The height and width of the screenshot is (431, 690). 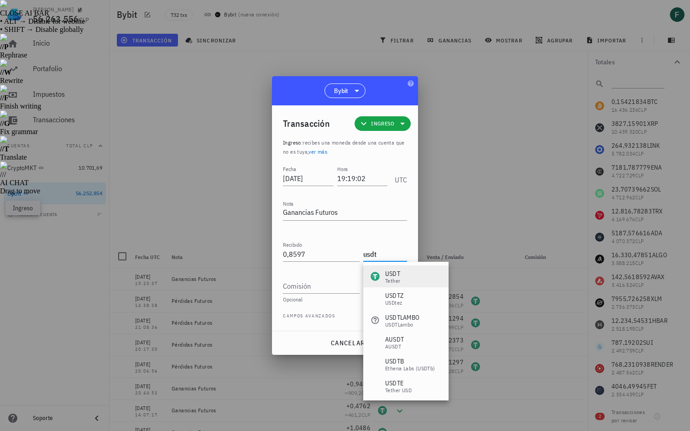 I want to click on div: USDTB, so click(x=410, y=362).